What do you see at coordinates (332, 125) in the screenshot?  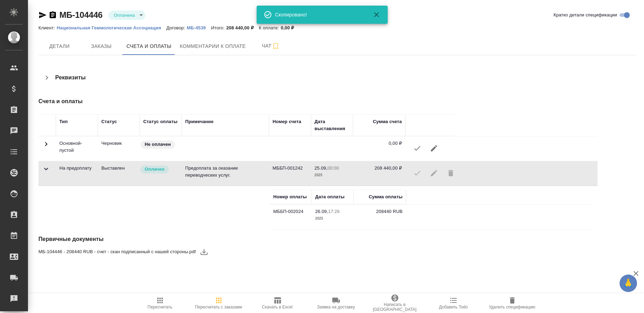 I see `div: Дата выставления` at bounding box center [332, 125].